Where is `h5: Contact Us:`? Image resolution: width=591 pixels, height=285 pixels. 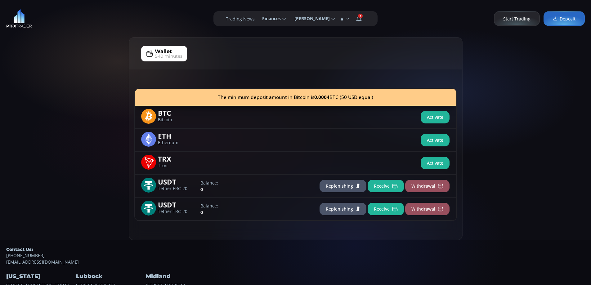 h5: Contact Us: is located at coordinates (295, 249).